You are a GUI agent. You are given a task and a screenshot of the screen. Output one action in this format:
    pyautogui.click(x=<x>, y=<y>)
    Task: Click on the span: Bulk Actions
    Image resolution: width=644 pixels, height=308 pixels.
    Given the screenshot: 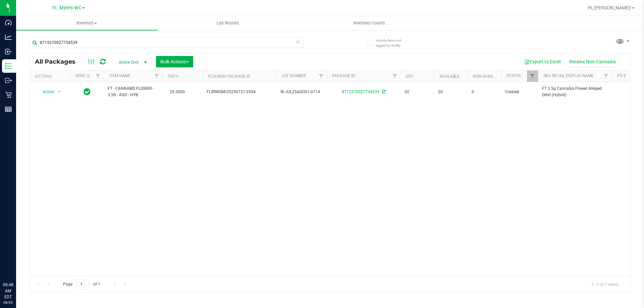 What is the action you would take?
    pyautogui.click(x=174, y=62)
    